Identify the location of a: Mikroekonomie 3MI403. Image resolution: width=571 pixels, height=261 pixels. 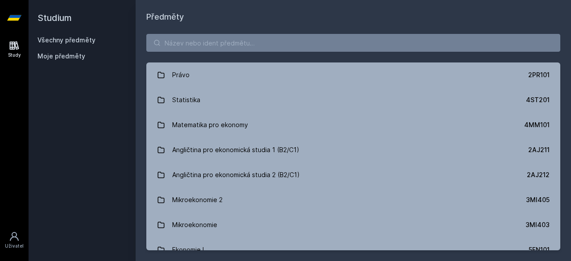
(353, 225).